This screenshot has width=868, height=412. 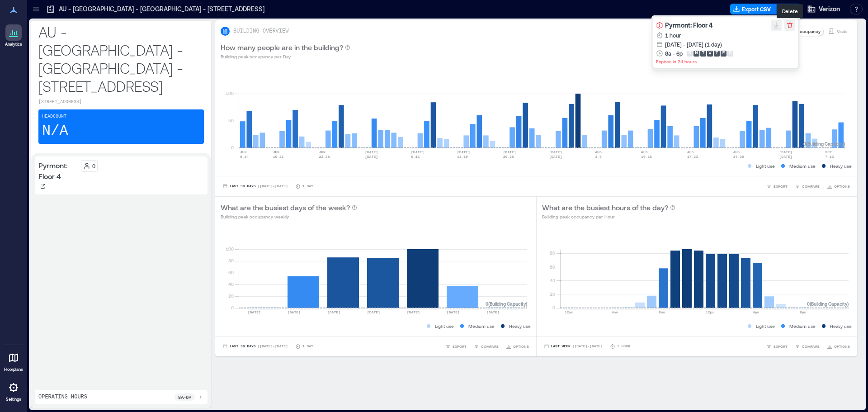 I want to click on text: SEP, so click(x=828, y=152).